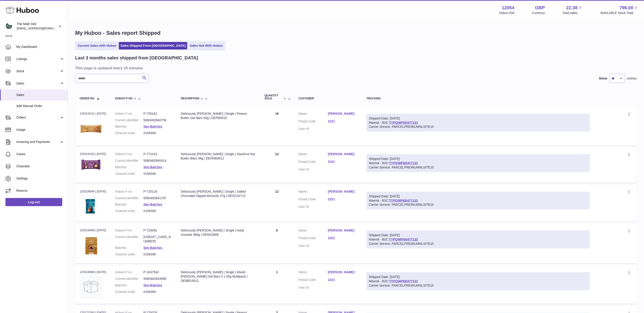  I want to click on strong: GBP, so click(540, 8).